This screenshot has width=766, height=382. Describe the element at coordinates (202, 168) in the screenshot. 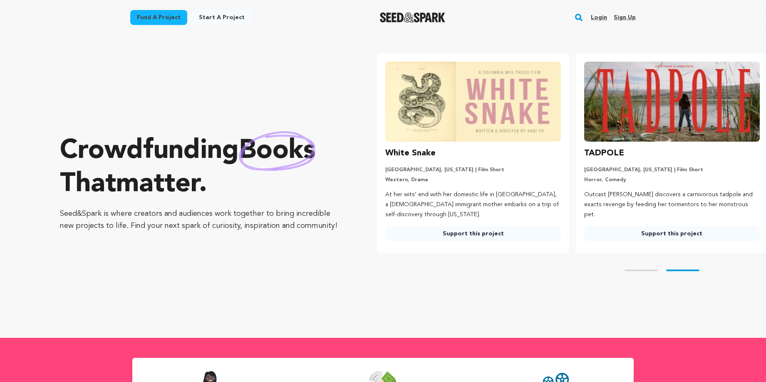

I see `p: Crowdfunding that .` at that location.